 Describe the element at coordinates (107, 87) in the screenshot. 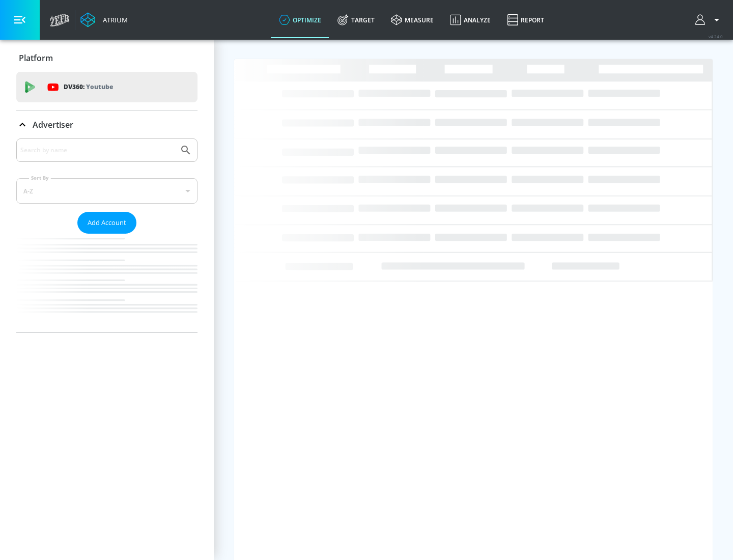

I see `div: DV360: Youtube` at that location.